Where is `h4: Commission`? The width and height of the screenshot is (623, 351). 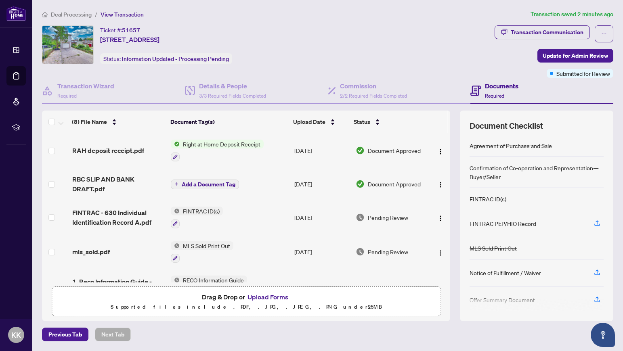
h4: Commission is located at coordinates (374, 86).